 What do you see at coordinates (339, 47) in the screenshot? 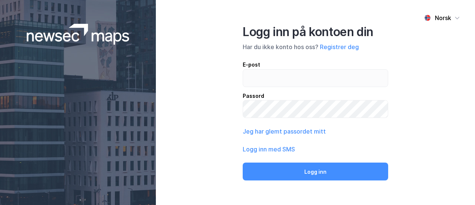
I see `button: Registrer deg` at bounding box center [339, 47].